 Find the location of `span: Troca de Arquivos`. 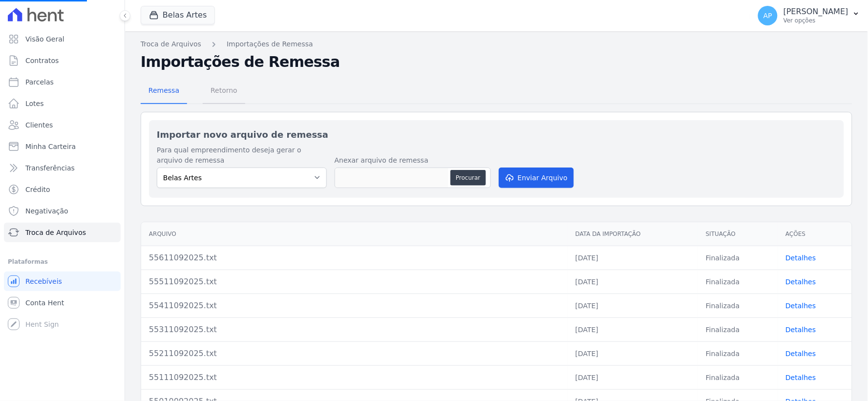

span: Troca de Arquivos is located at coordinates (56, 232).